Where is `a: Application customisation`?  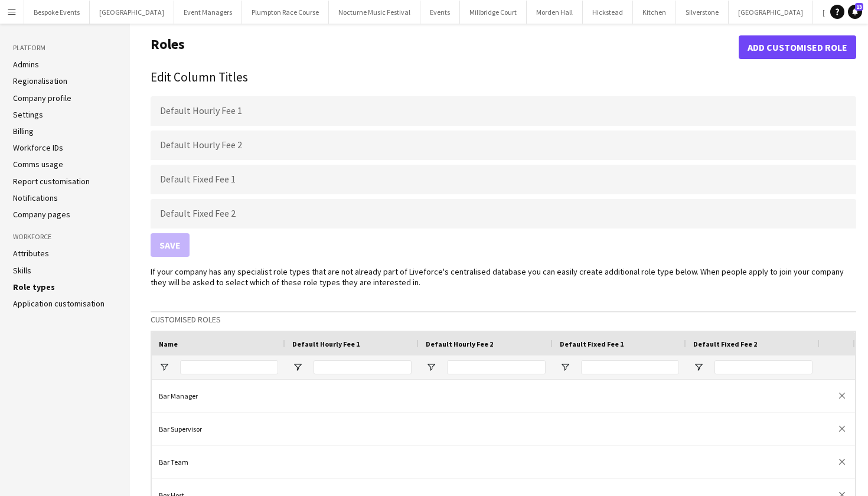
a: Application customisation is located at coordinates (59, 304).